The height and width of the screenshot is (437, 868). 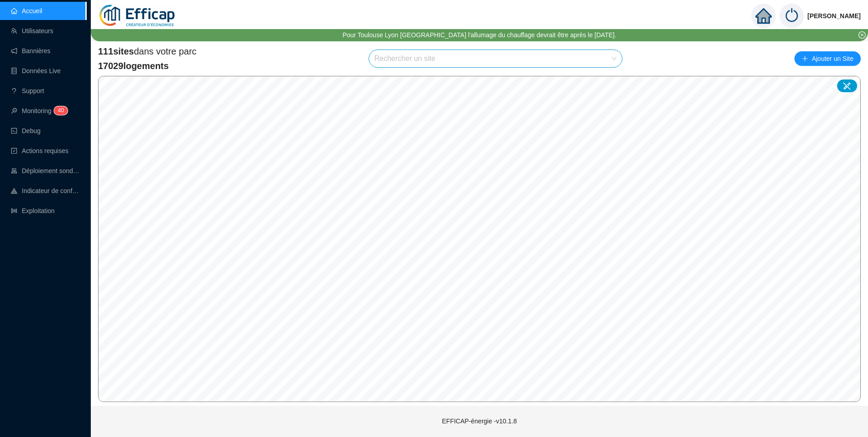 I want to click on span: close-circle, so click(x=862, y=35).